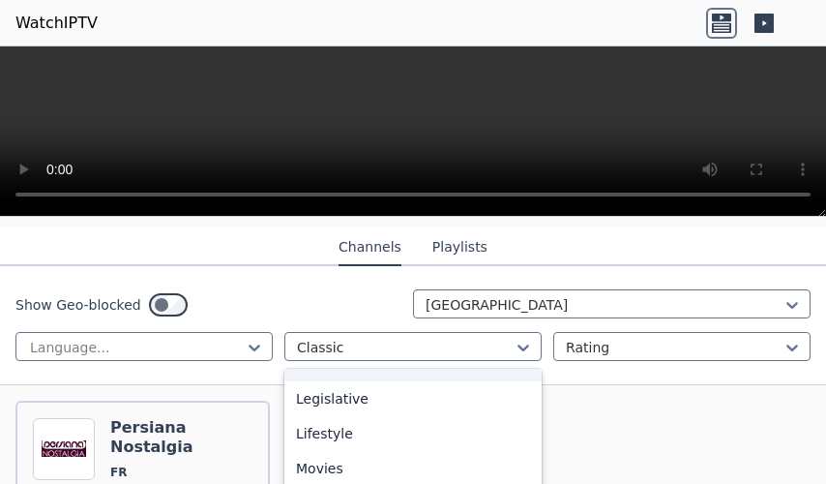  I want to click on button: Playlists, so click(460, 248).